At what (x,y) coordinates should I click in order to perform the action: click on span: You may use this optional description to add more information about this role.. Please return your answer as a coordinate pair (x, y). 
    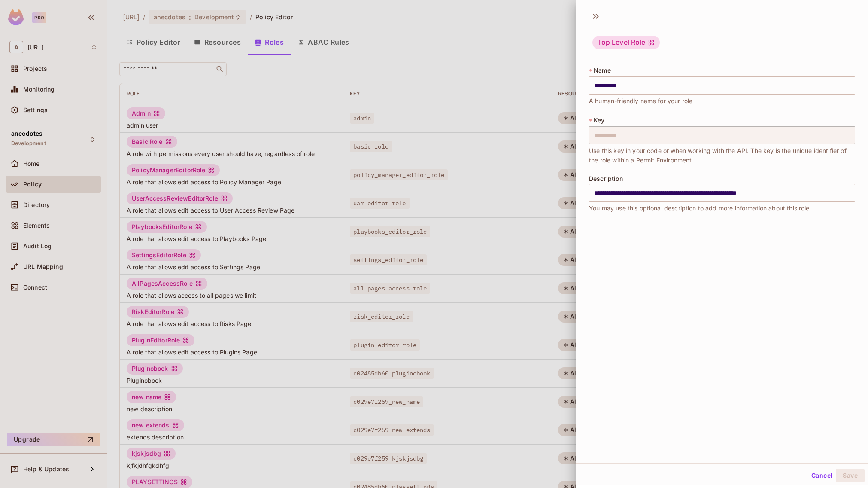
    Looking at the image, I should click on (700, 208).